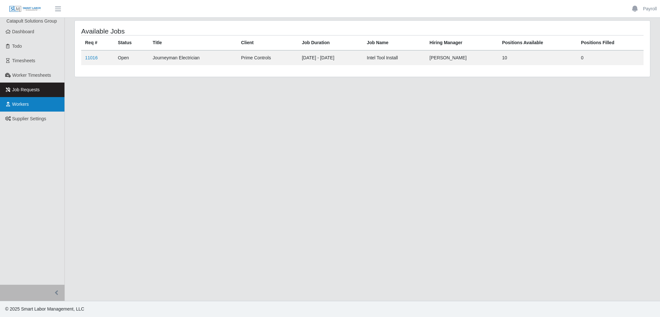 The height and width of the screenshot is (317, 660). What do you see at coordinates (24, 61) in the screenshot?
I see `span: Timesheets` at bounding box center [24, 61].